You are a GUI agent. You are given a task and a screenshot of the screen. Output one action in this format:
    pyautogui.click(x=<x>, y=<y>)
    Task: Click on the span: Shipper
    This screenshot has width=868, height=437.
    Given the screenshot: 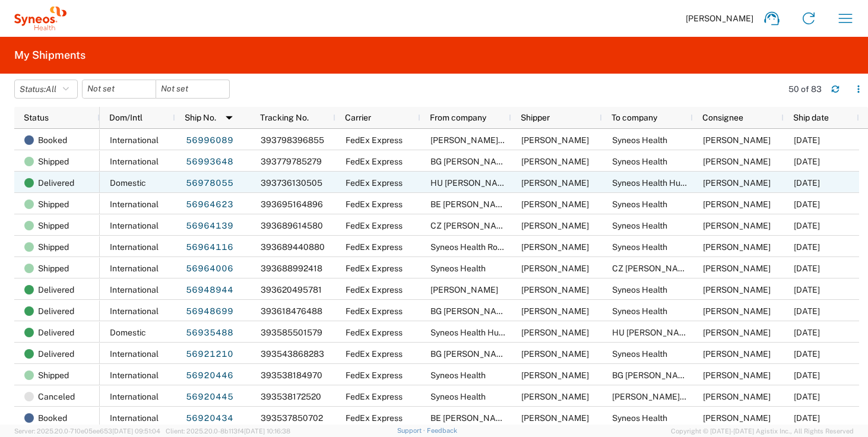 What is the action you would take?
    pyautogui.click(x=535, y=117)
    